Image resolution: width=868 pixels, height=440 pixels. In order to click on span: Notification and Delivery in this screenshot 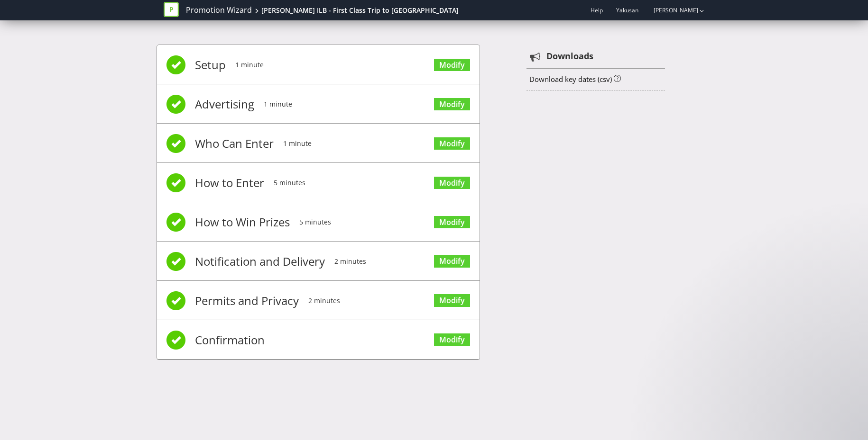, I will do `click(260, 262)`.